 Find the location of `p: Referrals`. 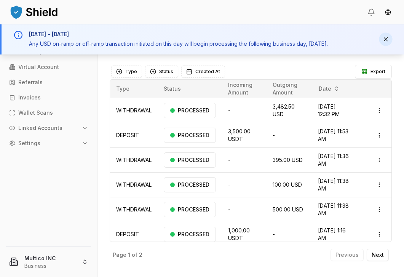

p: Referrals is located at coordinates (30, 82).